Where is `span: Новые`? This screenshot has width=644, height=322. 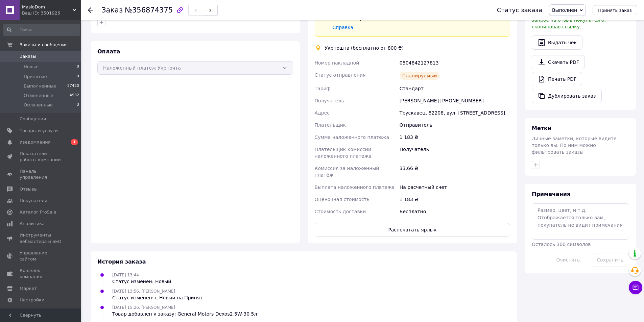
span: Новые is located at coordinates (31, 67).